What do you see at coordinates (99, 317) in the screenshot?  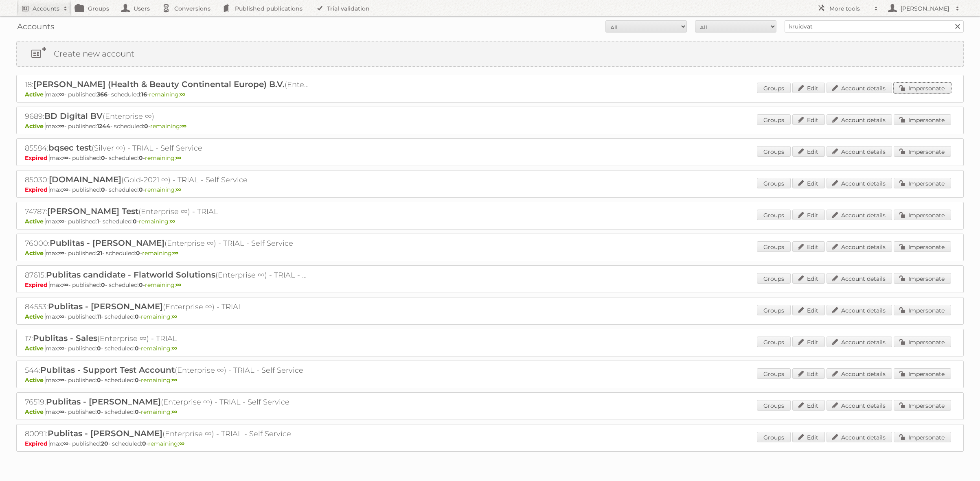 I see `strong: 11` at bounding box center [99, 317].